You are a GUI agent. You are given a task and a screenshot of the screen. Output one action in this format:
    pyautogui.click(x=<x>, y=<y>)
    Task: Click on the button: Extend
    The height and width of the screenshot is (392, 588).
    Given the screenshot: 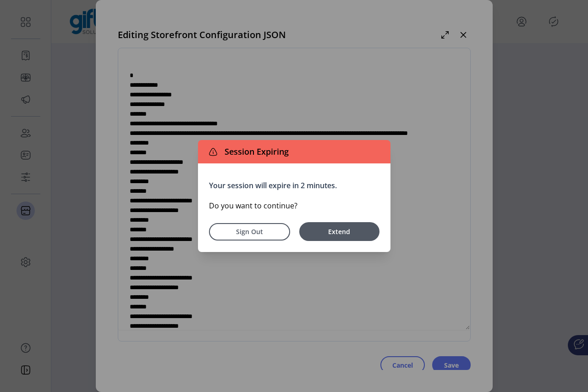 What is the action you would take?
    pyautogui.click(x=339, y=231)
    